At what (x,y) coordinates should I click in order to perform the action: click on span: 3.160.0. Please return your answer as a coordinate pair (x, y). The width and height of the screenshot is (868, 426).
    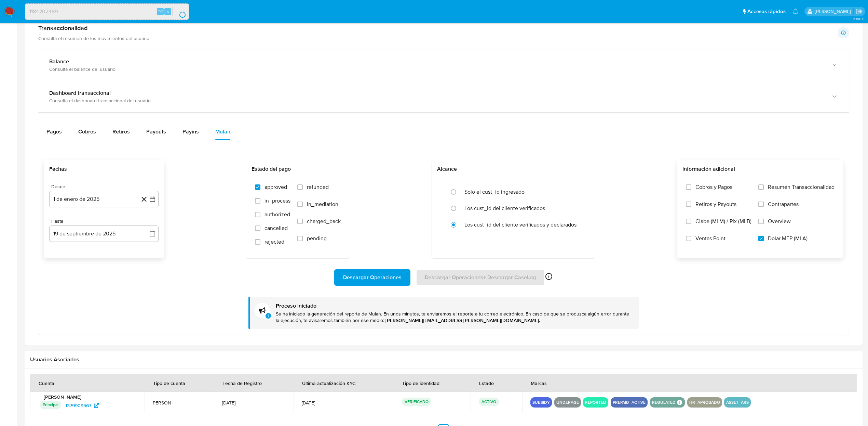
    Looking at the image, I should click on (859, 19).